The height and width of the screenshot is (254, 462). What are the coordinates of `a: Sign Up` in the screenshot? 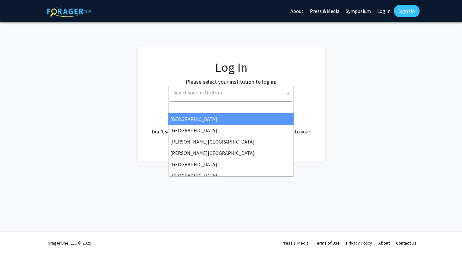 It's located at (407, 11).